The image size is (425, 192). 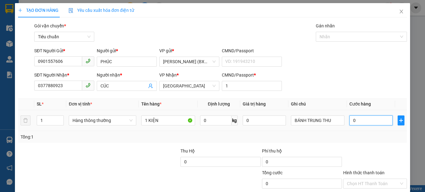 I want to click on button: delete, so click(x=26, y=120).